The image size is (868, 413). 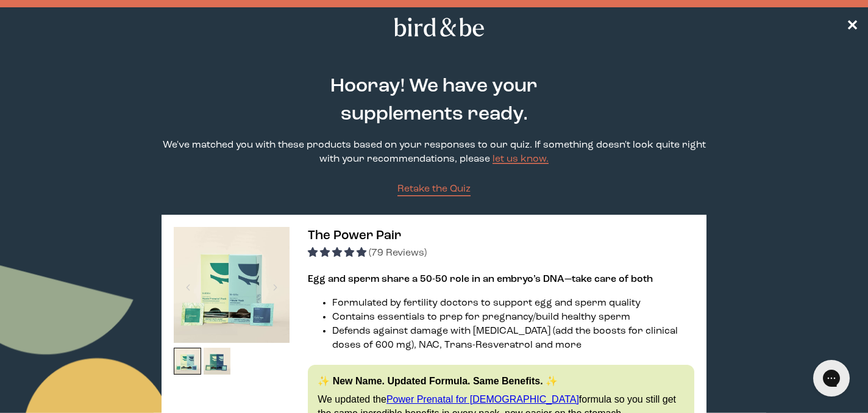 I want to click on button: Gorgias live chat, so click(x=24, y=23).